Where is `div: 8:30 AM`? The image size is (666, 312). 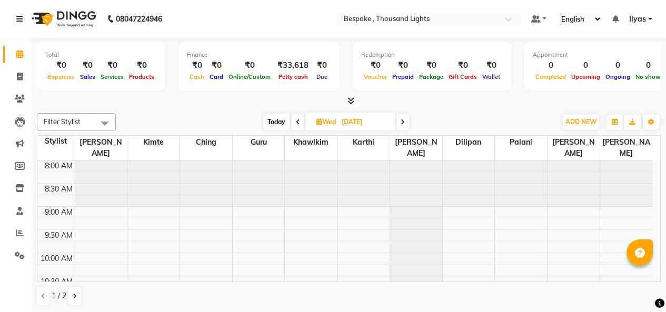 div: 8:30 AM is located at coordinates (58, 189).